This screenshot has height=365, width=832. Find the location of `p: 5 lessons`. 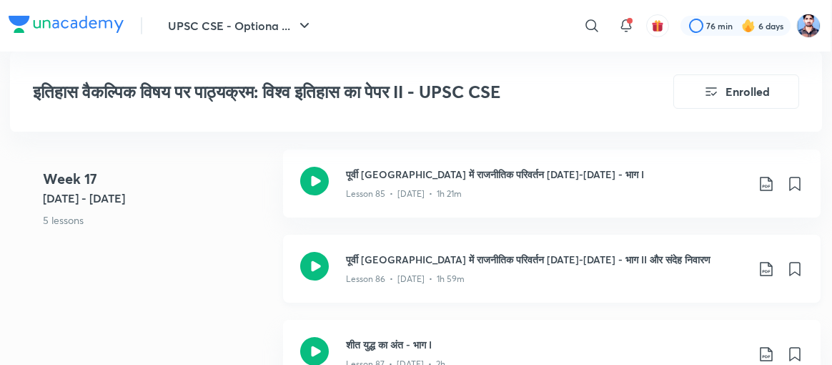

p: 5 lessons is located at coordinates (157, 219).